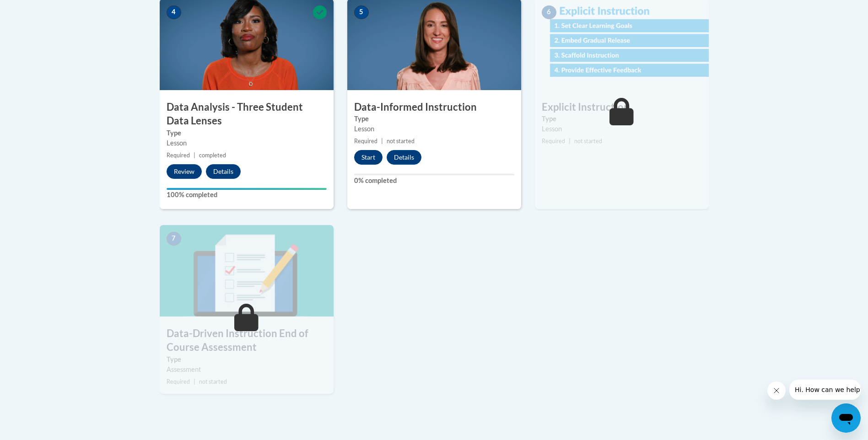 The height and width of the screenshot is (440, 868). I want to click on label: 100% completed, so click(246, 195).